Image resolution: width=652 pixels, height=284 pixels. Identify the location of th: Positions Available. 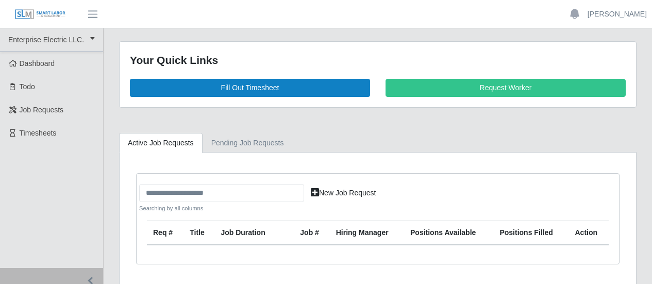
(448, 233).